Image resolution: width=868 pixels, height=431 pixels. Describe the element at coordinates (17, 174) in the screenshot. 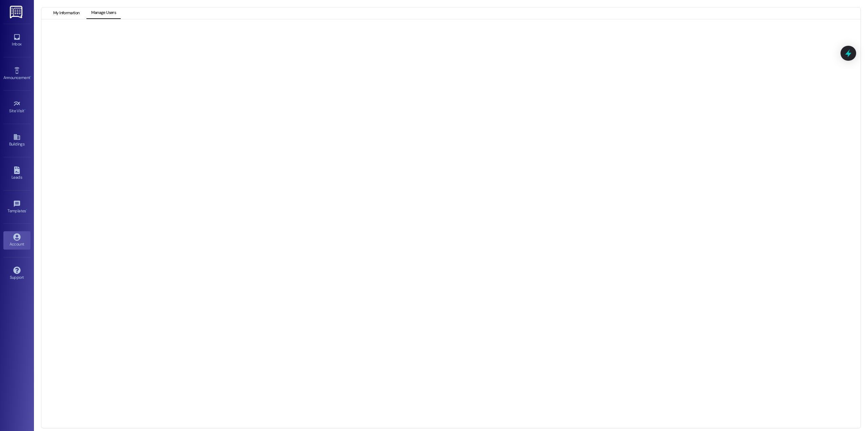

I see `a: Leads` at that location.